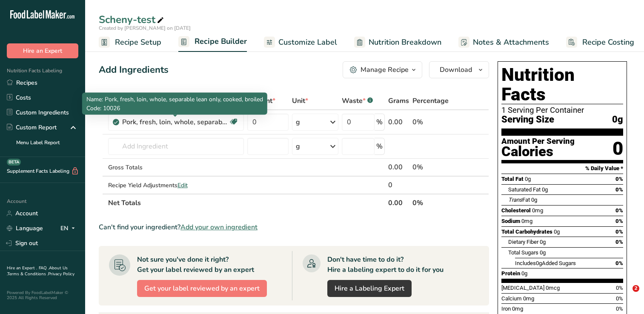  I want to click on th: 0%, so click(430, 203).